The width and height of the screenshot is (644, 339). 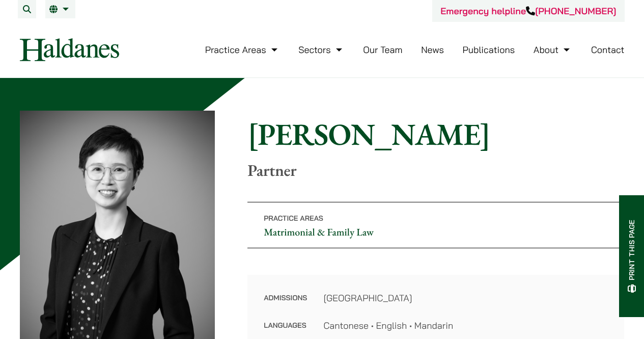 I want to click on dt: Admissions, so click(x=286, y=305).